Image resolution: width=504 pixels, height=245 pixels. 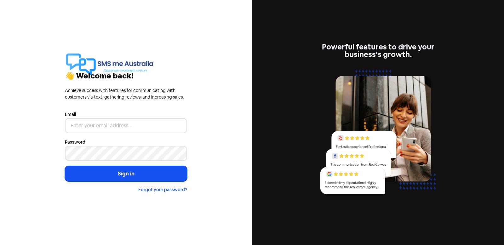 I want to click on div: 👋 Welcome back!, so click(x=126, y=76).